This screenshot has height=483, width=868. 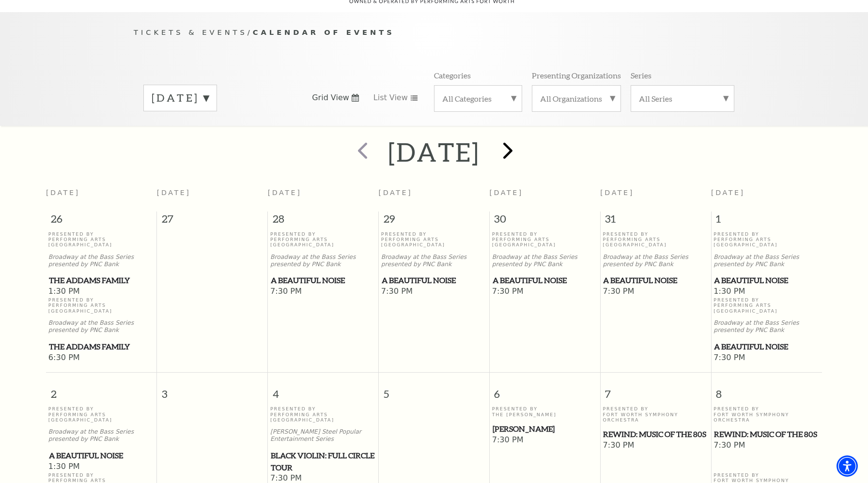 I want to click on label: All Organizations, so click(x=577, y=98).